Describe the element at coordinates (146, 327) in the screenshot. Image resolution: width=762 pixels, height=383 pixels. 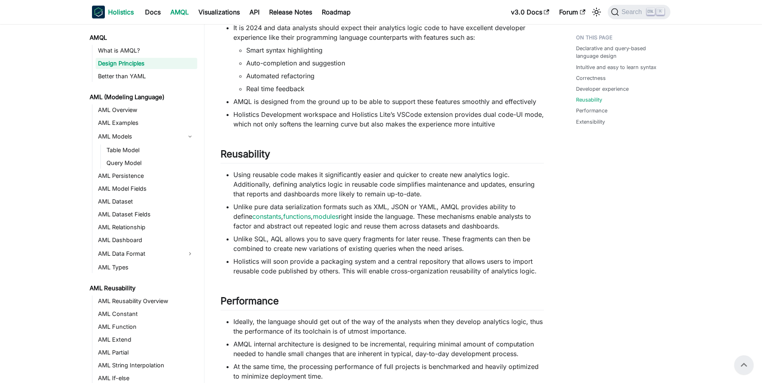
I see `a: AML Function` at that location.